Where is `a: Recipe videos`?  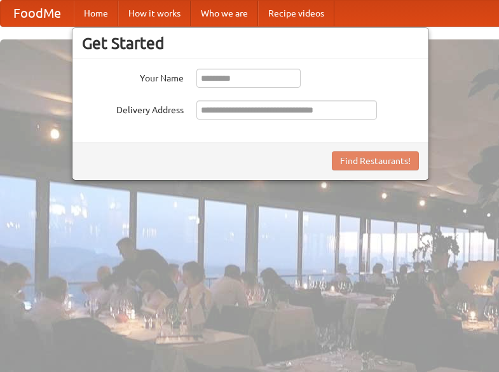
a: Recipe videos is located at coordinates (296, 13).